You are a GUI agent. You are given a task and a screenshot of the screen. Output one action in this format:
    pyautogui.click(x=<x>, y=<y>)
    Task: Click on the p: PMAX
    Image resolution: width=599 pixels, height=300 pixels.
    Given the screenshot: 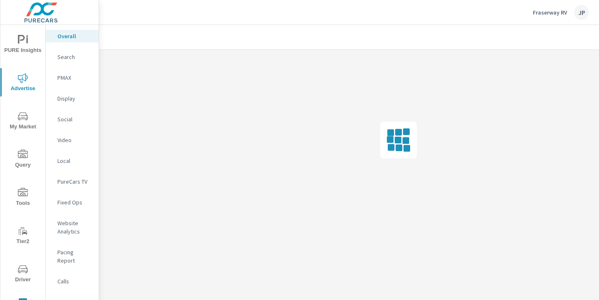 What is the action you would take?
    pyautogui.click(x=74, y=78)
    